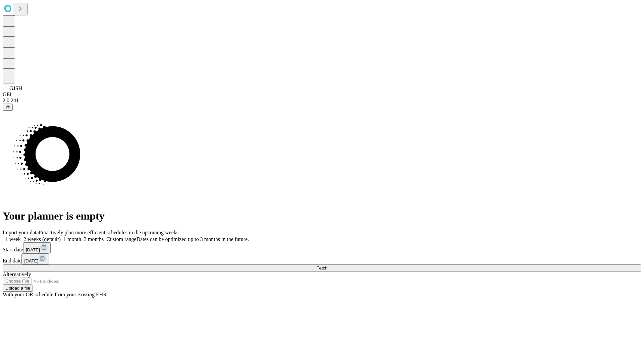  I want to click on h1: Your planner is empty, so click(322, 215).